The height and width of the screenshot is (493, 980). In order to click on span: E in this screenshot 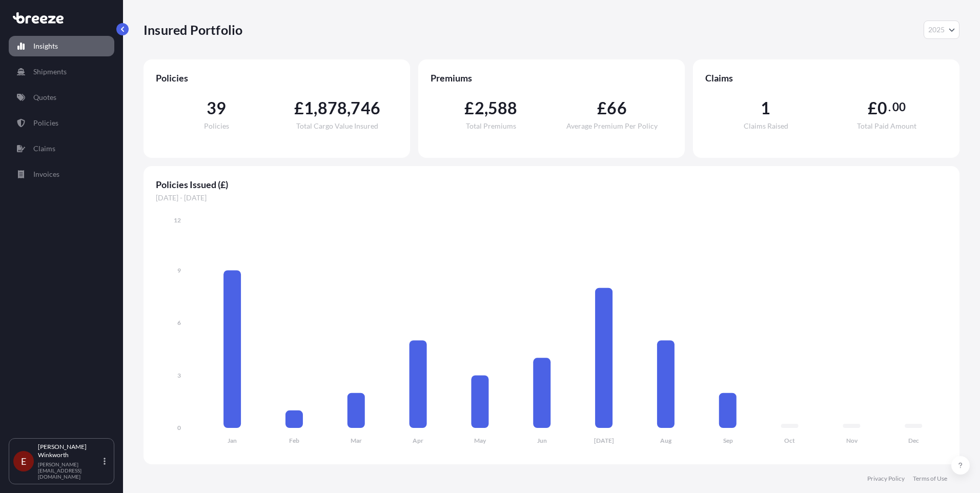, I will do `click(23, 460)`.